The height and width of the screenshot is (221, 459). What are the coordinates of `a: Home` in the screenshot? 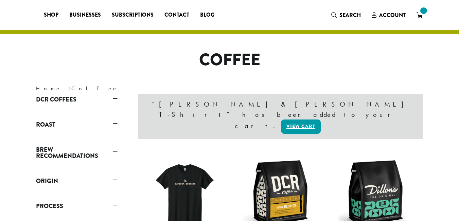 It's located at (49, 88).